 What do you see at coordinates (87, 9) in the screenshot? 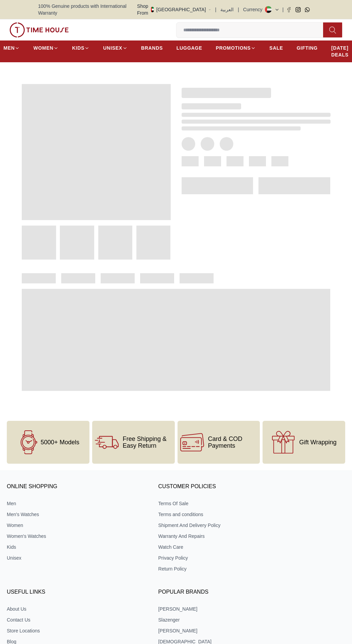
I see `span: 100% Genuine products with International Warranty` at bounding box center [87, 9].